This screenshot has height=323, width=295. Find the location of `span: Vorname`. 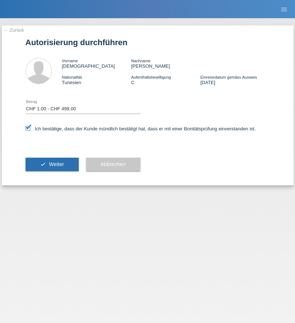

span: Vorname is located at coordinates (70, 61).